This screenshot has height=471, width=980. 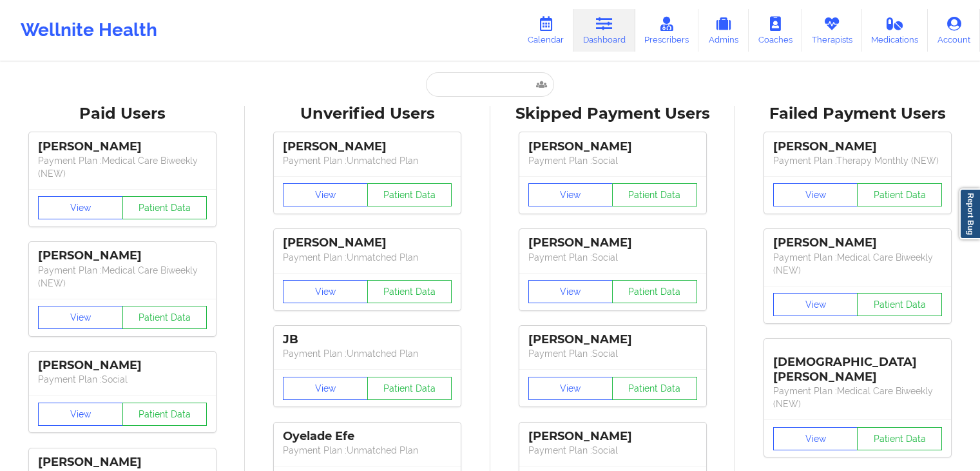 I want to click on a: Calendar, so click(x=546, y=30).